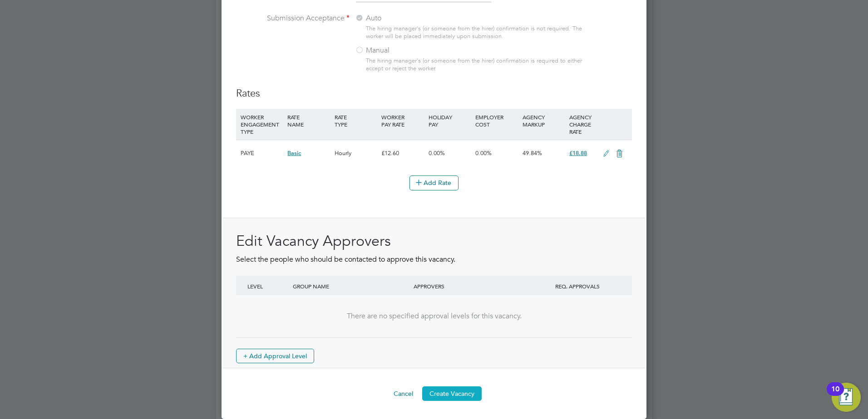  I want to click on span: 49.84%, so click(532, 153).